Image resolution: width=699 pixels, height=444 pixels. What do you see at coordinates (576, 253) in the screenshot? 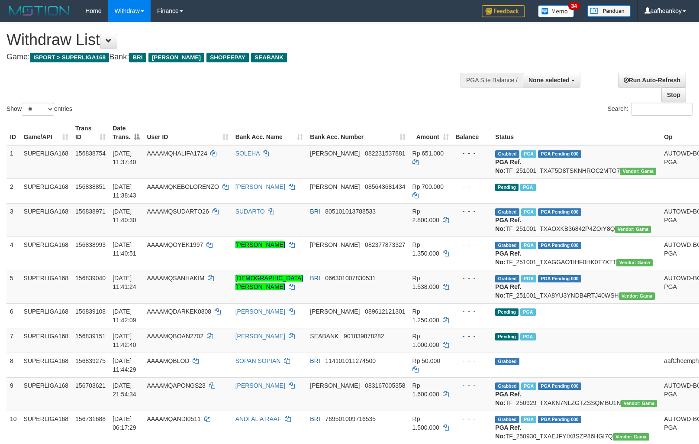
I see `td: TF_251001_TXAGGAO1IHF0HK0T7XTT` at bounding box center [576, 253].